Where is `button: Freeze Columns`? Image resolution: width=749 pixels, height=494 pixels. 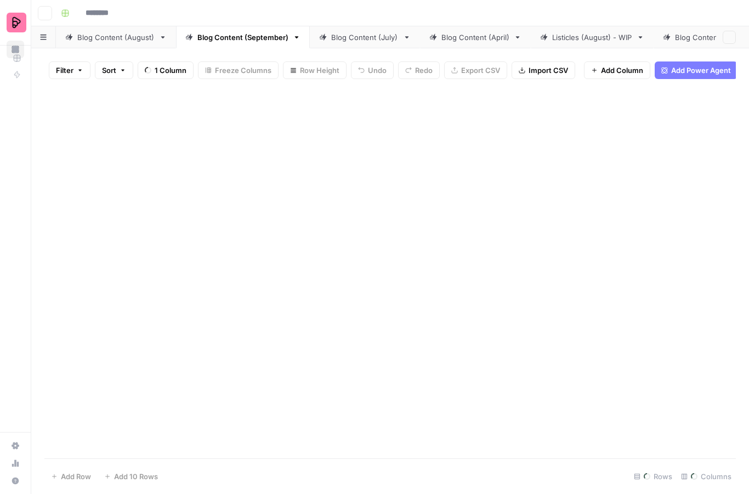
button: Freeze Columns is located at coordinates (238, 70).